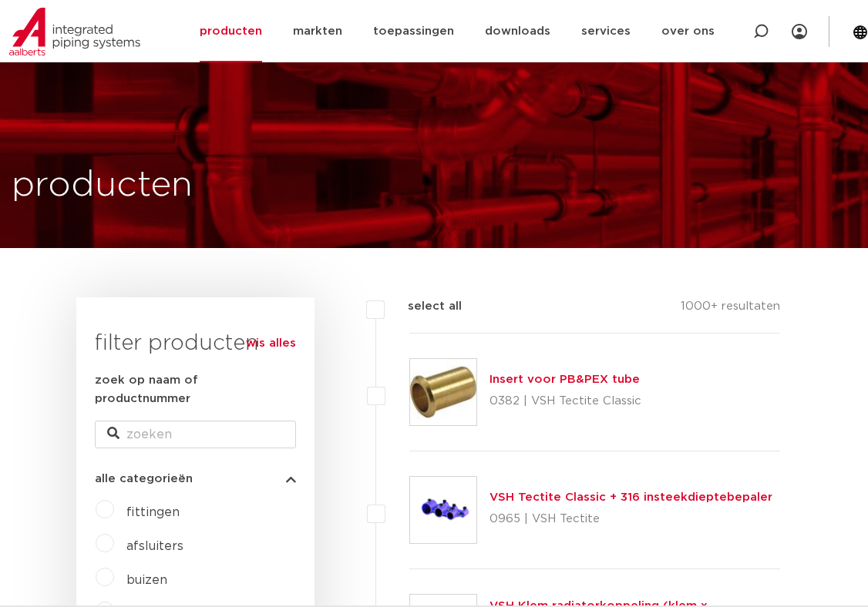 The image size is (868, 607). I want to click on a: fittingen, so click(152, 513).